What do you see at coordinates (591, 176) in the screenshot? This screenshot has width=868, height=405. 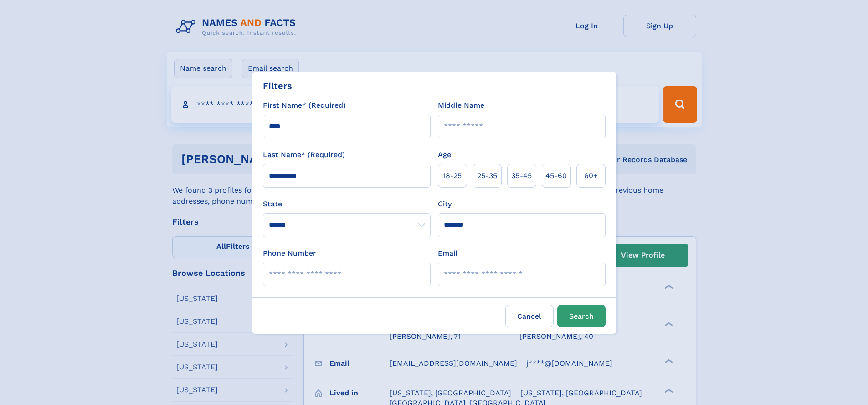 I see `span: 60+` at bounding box center [591, 176].